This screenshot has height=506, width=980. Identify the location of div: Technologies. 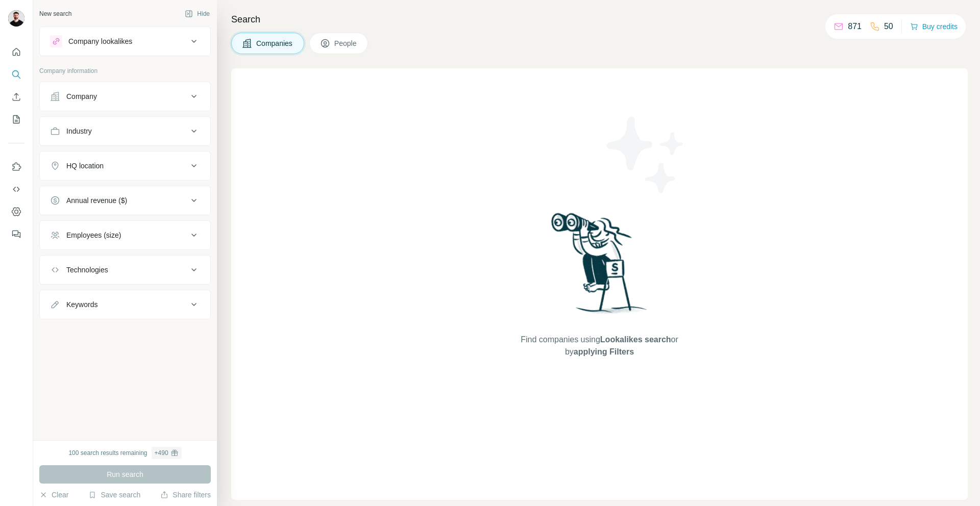
(88, 270).